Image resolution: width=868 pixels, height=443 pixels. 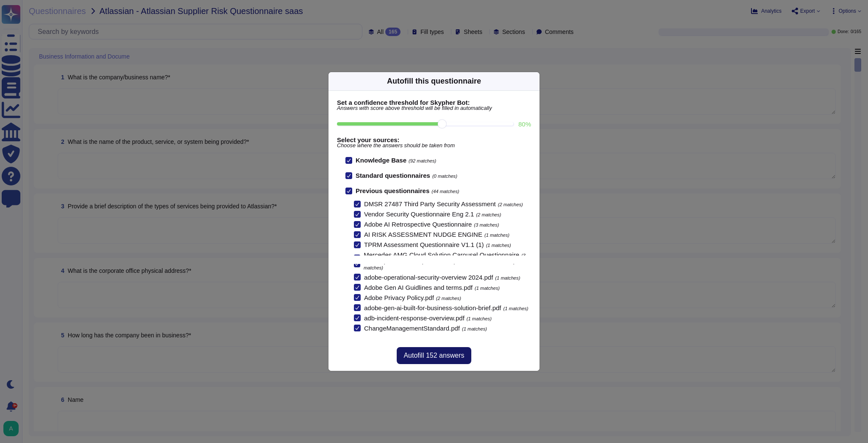 I want to click on span: (0 matches), so click(x=445, y=176).